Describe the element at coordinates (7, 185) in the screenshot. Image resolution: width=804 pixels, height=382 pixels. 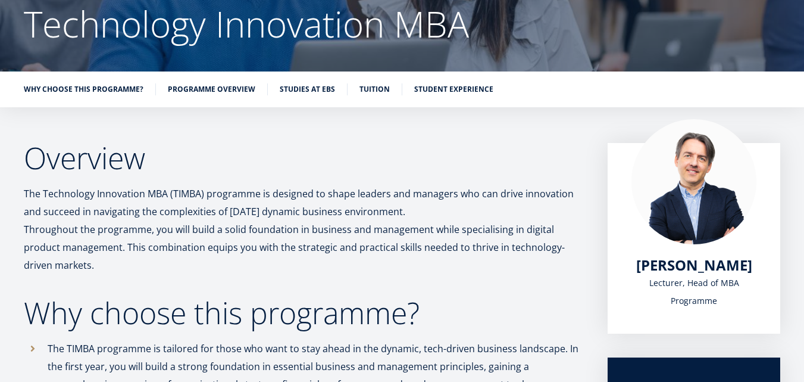
I see `input: Two-year MBA` at that location.